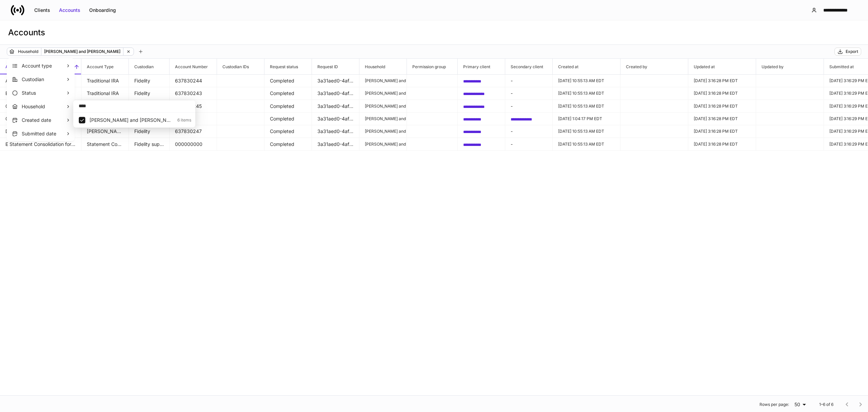  I want to click on p: Account type, so click(44, 66).